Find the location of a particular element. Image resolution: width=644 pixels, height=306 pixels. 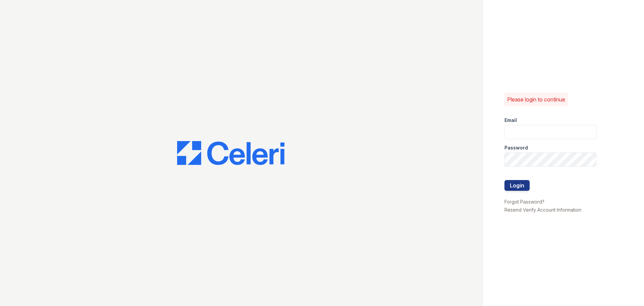

p: Please login to continue is located at coordinates (536, 99).